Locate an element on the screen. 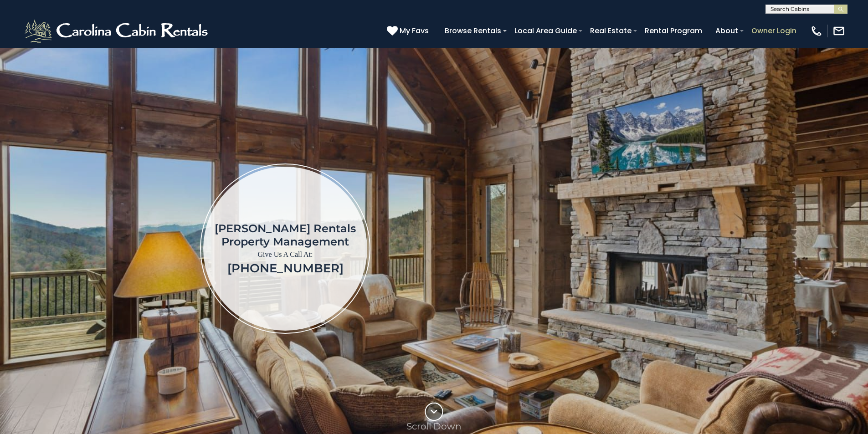 The width and height of the screenshot is (868, 434). img: White-1-2.png is located at coordinates (117, 31).